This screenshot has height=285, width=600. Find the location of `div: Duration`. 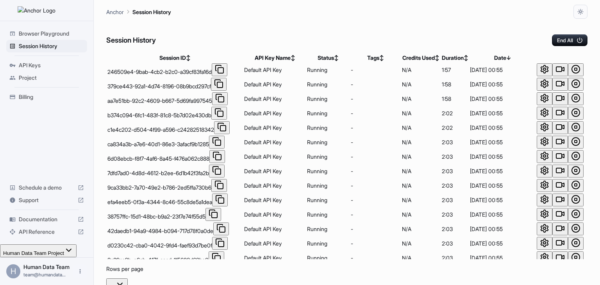

div: Duration is located at coordinates (455, 57).